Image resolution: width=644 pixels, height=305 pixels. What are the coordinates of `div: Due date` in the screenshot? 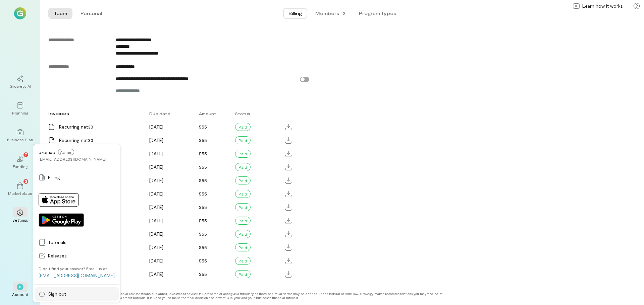 It's located at (170, 113).